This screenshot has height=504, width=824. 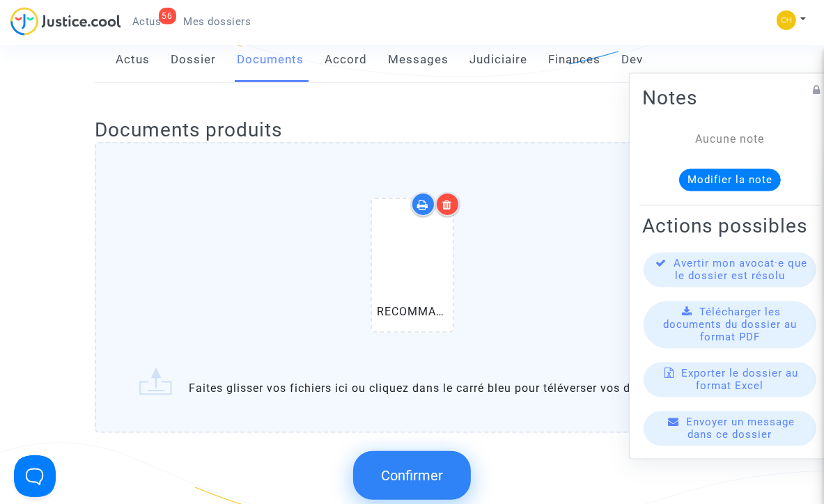 What do you see at coordinates (741, 270) in the screenshot?
I see `span: Avertir mon avocat·e que le dossier est résolu` at bounding box center [741, 270].